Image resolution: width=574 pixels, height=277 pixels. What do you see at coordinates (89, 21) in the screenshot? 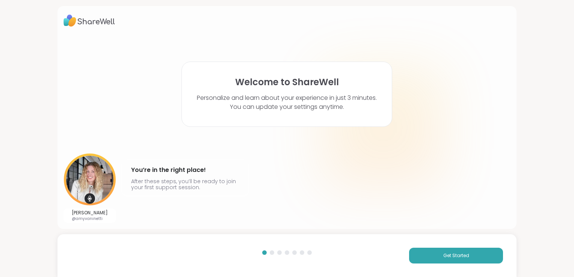
I see `img: ShareWell Logo` at bounding box center [89, 21].